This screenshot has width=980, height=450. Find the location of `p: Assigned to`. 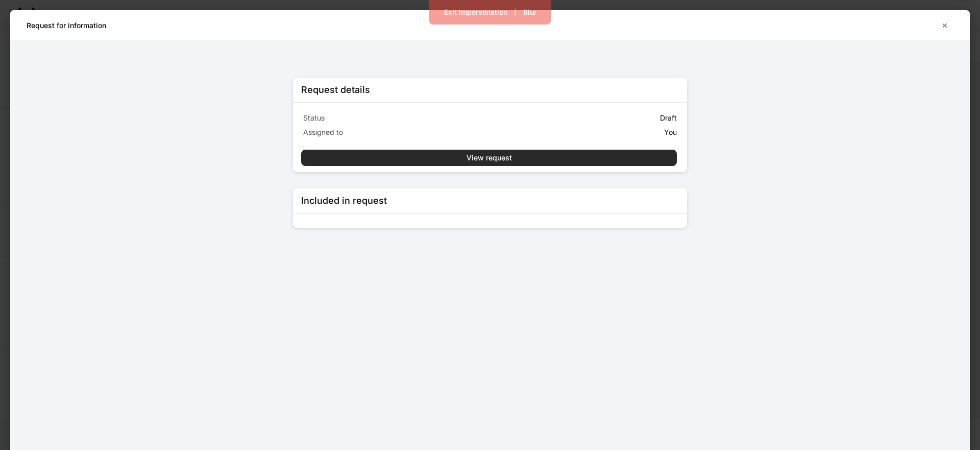

p: Assigned to is located at coordinates (395, 132).